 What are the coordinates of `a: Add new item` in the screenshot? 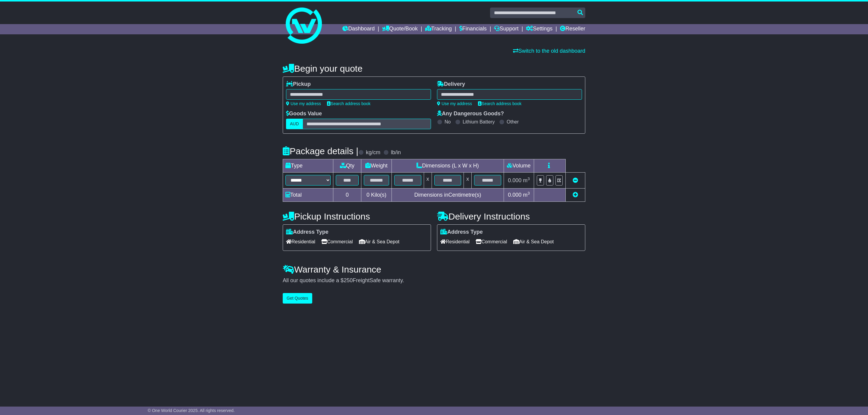 It's located at (575, 195).